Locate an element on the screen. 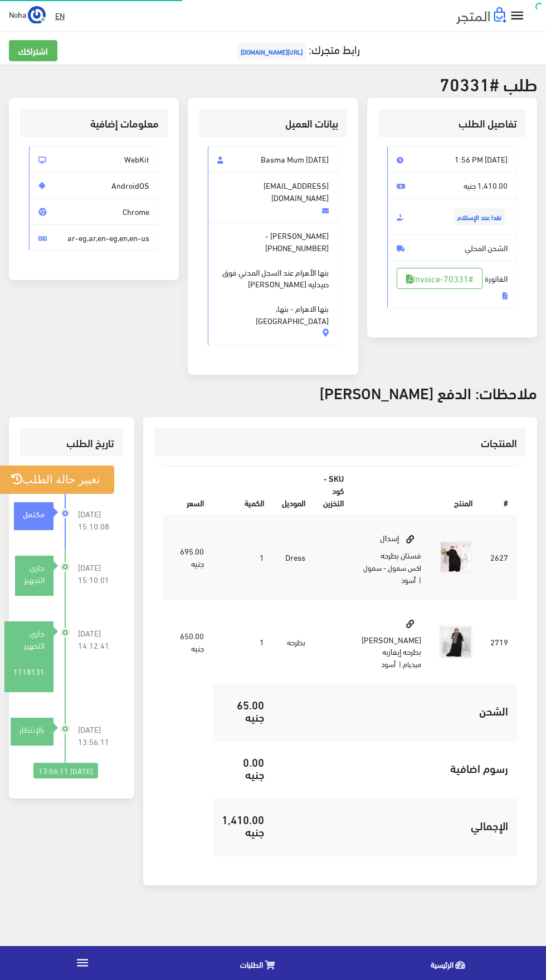  th: السعر is located at coordinates (192, 490).